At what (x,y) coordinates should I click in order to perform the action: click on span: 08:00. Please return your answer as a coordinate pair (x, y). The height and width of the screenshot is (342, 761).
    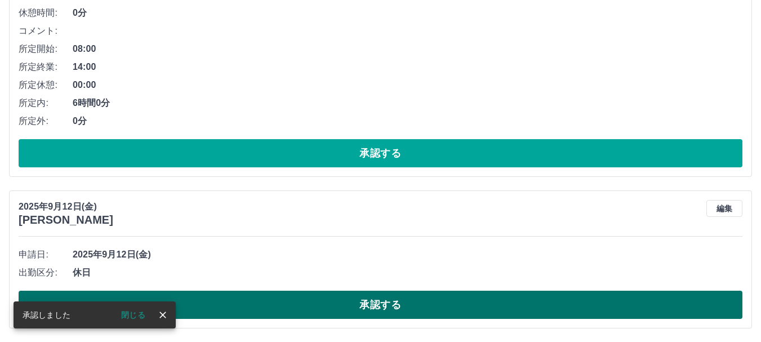
    Looking at the image, I should click on (407, 49).